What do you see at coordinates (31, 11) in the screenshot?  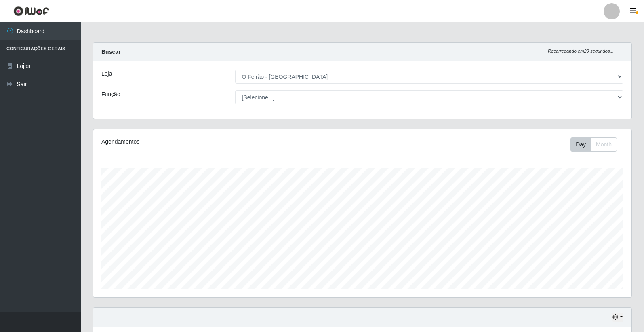 I see `img: CoreUI Logo` at bounding box center [31, 11].